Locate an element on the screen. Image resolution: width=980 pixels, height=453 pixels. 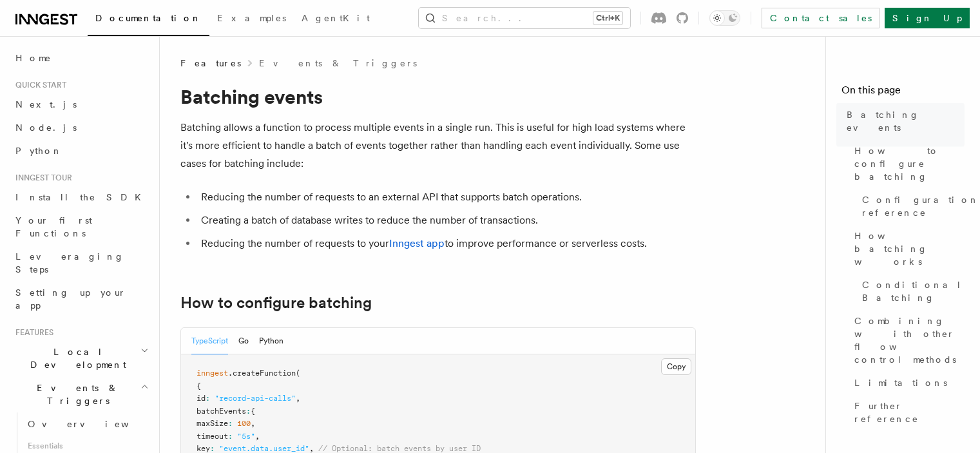
a: Next.js is located at coordinates (81, 105).